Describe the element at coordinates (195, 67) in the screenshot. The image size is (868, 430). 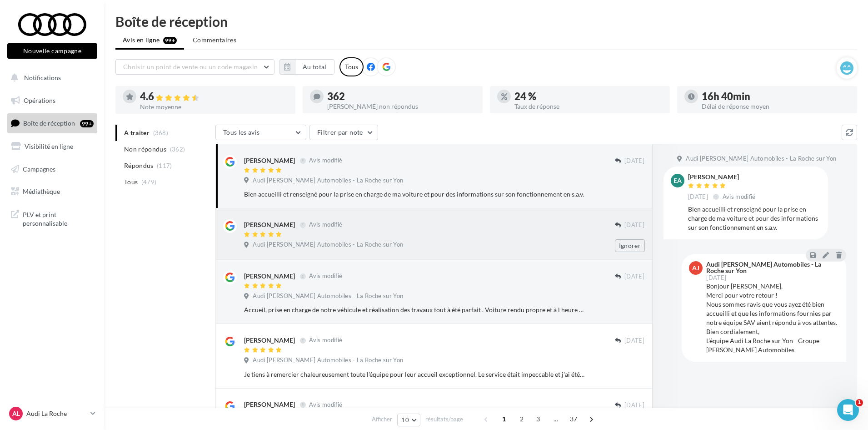
I see `button: Choisir un point de vente ou un code magasin` at that location.